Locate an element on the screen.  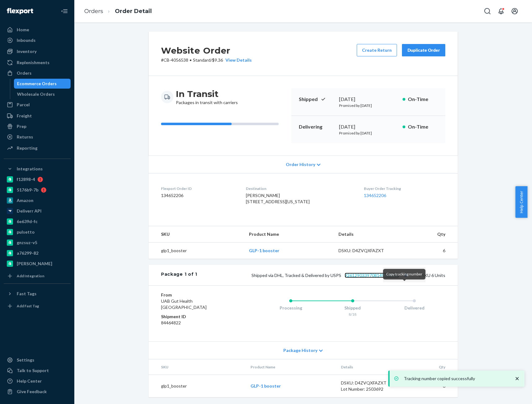
div: Deliverr API is located at coordinates (29, 211).